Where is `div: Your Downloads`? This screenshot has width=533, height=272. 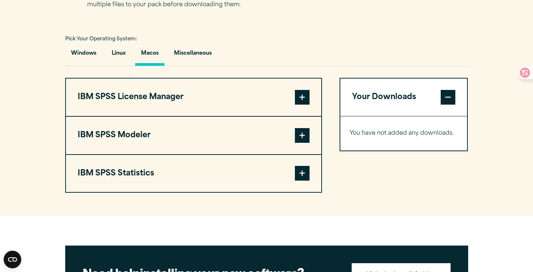
div: Your Downloads is located at coordinates (404, 133).